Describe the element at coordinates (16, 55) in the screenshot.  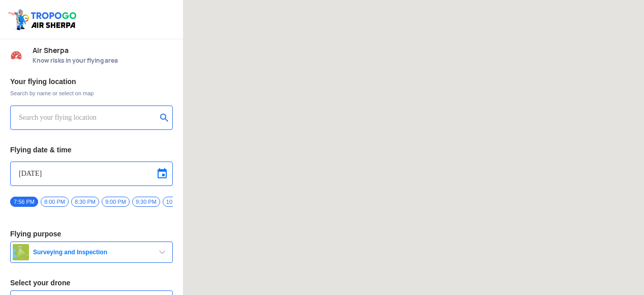
I see `img: Risk Scores` at that location.